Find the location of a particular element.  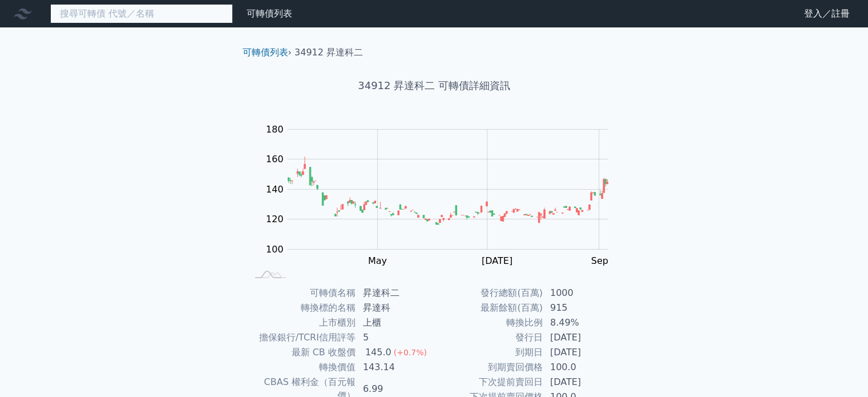

td: 到期日 is located at coordinates (489, 352).